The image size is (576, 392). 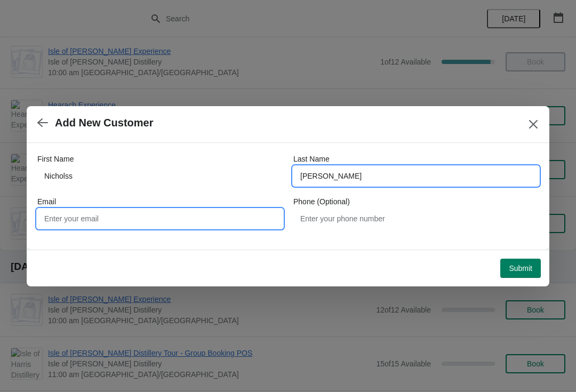 What do you see at coordinates (160, 176) in the screenshot?
I see `input: John` at bounding box center [160, 176].